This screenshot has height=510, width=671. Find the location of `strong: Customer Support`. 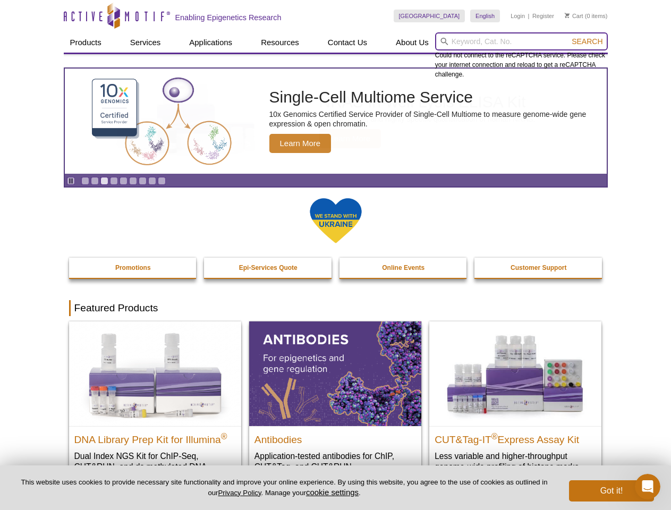

strong: Customer Support is located at coordinates (538, 268).